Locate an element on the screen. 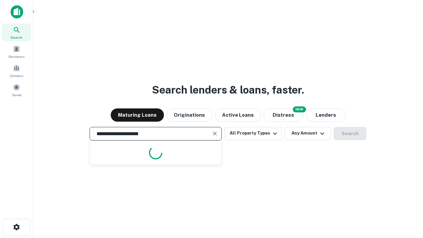  button: Any Amount is located at coordinates (307, 133).